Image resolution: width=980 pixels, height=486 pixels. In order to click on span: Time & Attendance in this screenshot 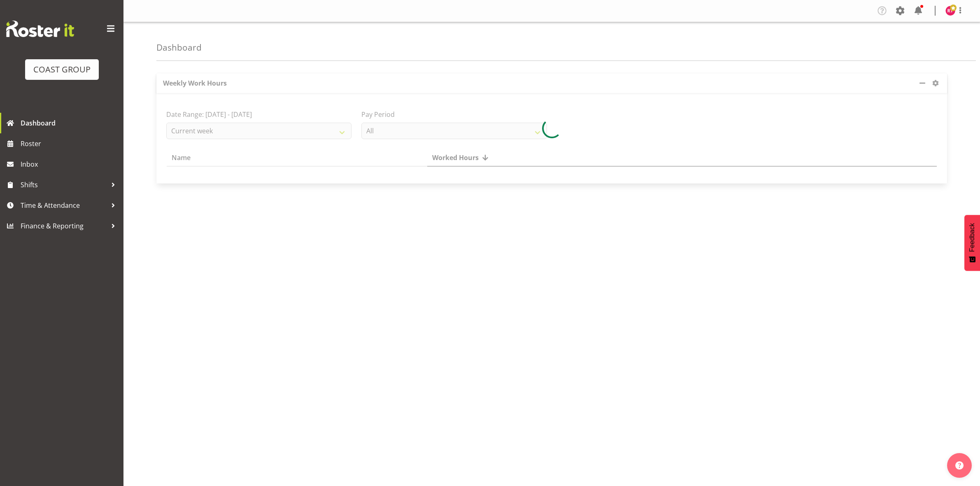, I will do `click(64, 205)`.